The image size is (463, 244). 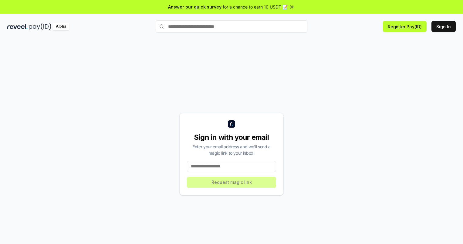 What do you see at coordinates (444, 26) in the screenshot?
I see `button: Sign In` at bounding box center [444, 26].